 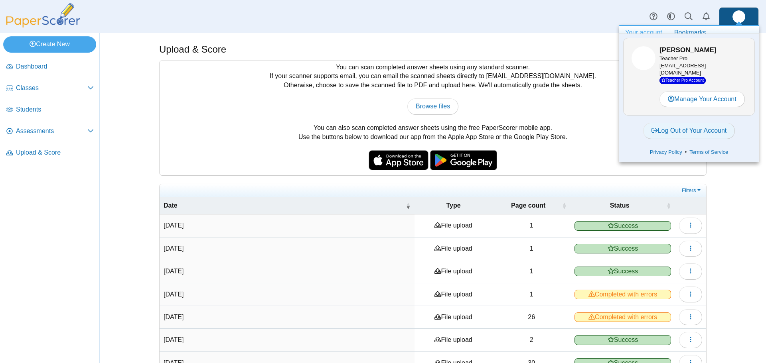 What do you see at coordinates (50, 132) in the screenshot?
I see `a: Assessments` at bounding box center [50, 132].